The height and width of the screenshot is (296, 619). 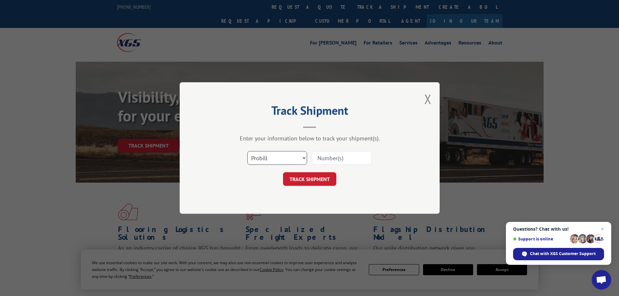 What do you see at coordinates (428, 99) in the screenshot?
I see `button: Close modal` at bounding box center [428, 99].